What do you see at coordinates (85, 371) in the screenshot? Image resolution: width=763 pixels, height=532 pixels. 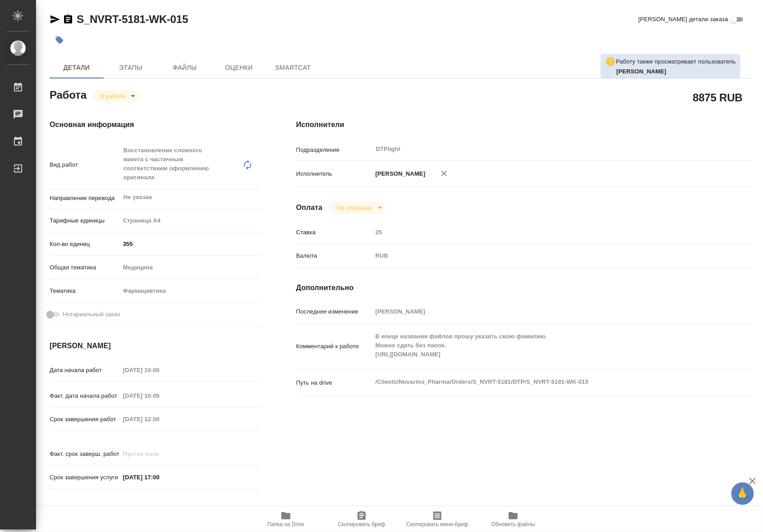 I see `p: Дата начала работ` at bounding box center [85, 371].